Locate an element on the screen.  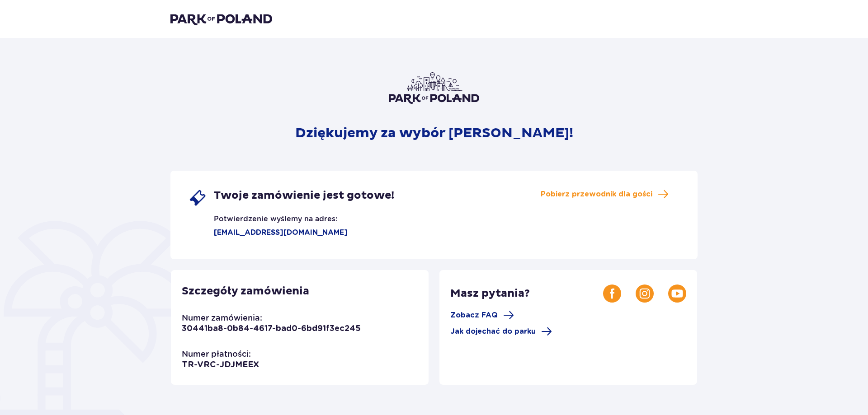
p: Potwierdzenie wyślemy na adres: is located at coordinates (262, 215).